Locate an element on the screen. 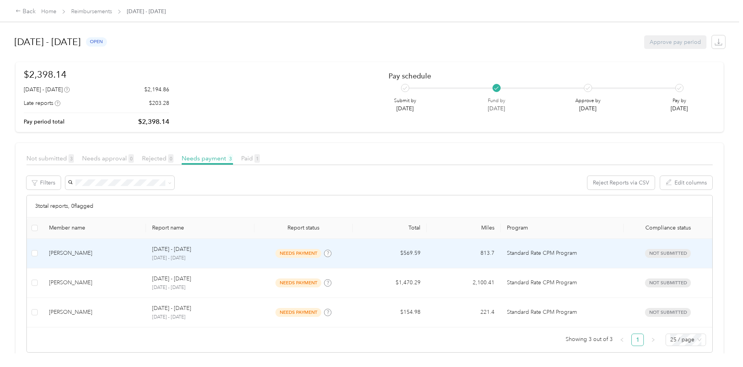 The image size is (743, 367). div: Member name is located at coordinates (94, 228).